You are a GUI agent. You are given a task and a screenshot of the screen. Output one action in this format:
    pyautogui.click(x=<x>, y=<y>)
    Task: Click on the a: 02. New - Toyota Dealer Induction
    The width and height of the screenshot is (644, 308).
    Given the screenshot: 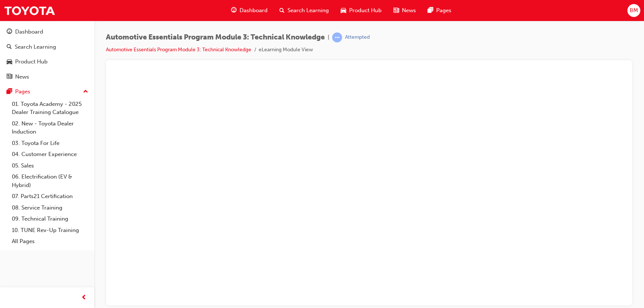 What is the action you would take?
    pyautogui.click(x=50, y=128)
    